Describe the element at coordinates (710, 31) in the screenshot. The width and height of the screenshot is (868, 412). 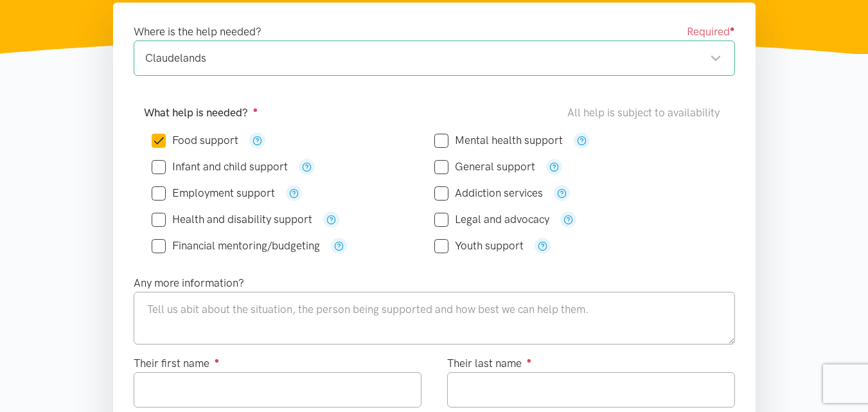
I see `span: Required` at that location.